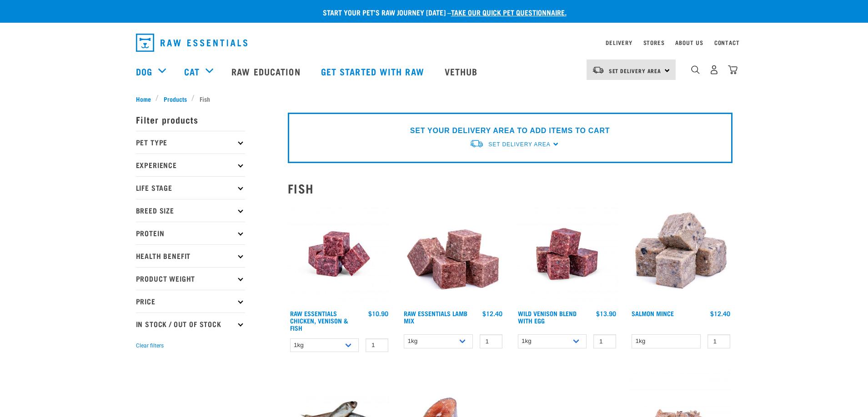  I want to click on a: Raw Essentials Lamb Mix, so click(436, 317).